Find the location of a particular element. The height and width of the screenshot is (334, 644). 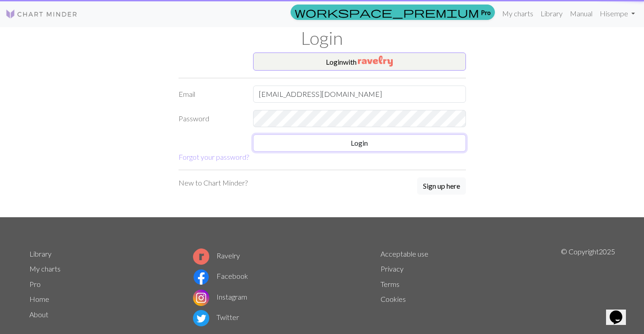

span: workspace_premium is located at coordinates (387, 12).